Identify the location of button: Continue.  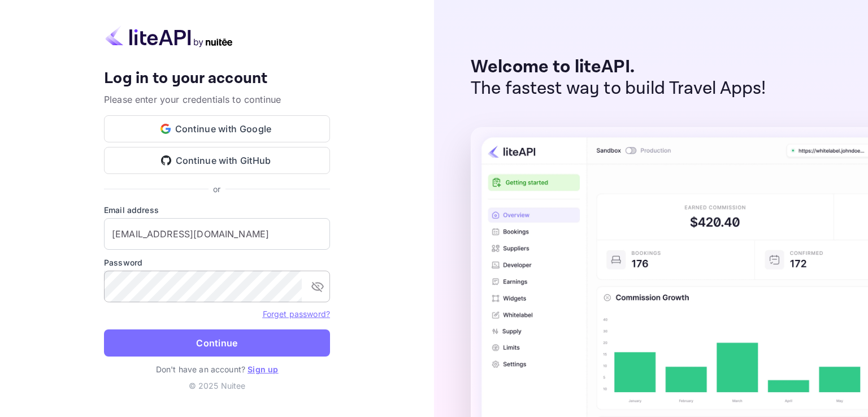
(217, 342).